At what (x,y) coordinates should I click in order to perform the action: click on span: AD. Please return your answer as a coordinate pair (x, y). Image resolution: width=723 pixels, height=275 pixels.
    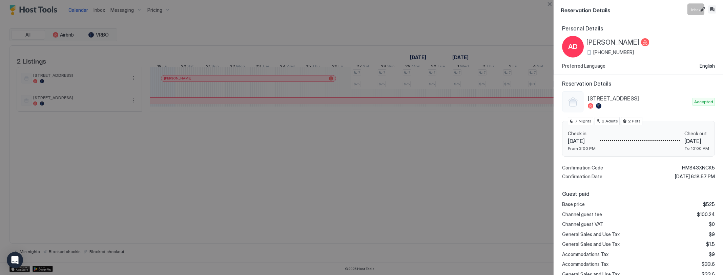
    Looking at the image, I should click on (573, 47).